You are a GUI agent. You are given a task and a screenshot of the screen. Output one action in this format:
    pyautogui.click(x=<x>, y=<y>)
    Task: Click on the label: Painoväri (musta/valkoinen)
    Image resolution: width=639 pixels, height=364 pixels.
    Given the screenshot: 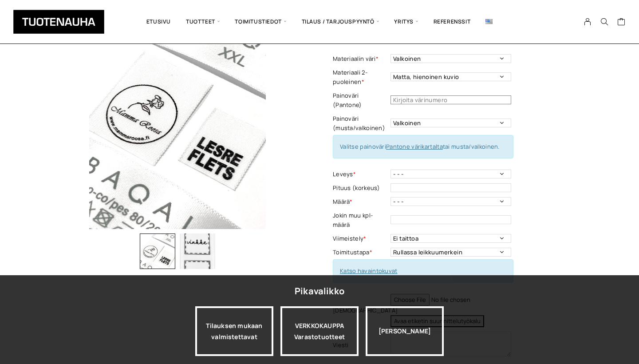 What is the action you would take?
    pyautogui.click(x=360, y=124)
    